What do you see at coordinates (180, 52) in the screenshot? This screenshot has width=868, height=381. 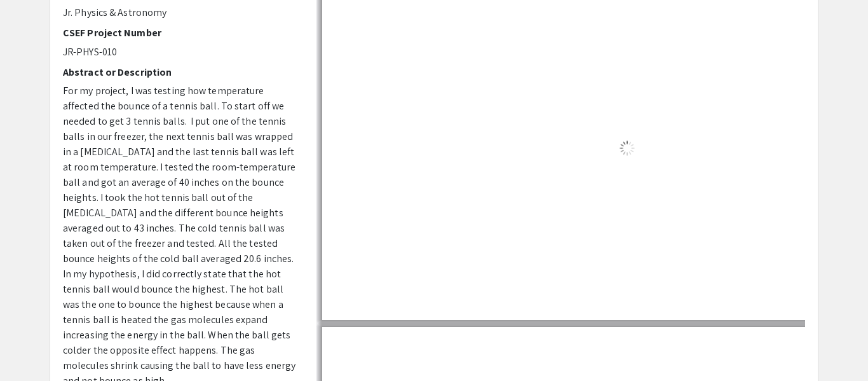 I see `p: JR-PHYS-010` at bounding box center [180, 52].